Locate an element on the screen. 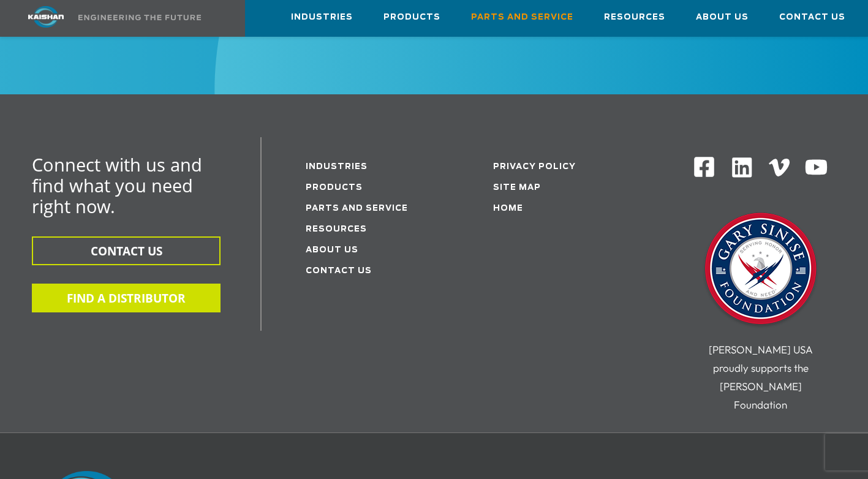 This screenshot has width=868, height=479. a: Site Map is located at coordinates (517, 188).